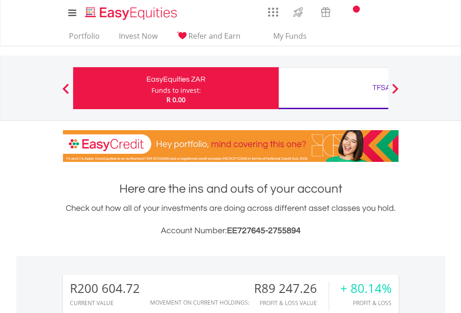 This screenshot has height=313, width=461. Describe the element at coordinates (176, 90) in the screenshot. I see `div: Funds to invest:` at that location.